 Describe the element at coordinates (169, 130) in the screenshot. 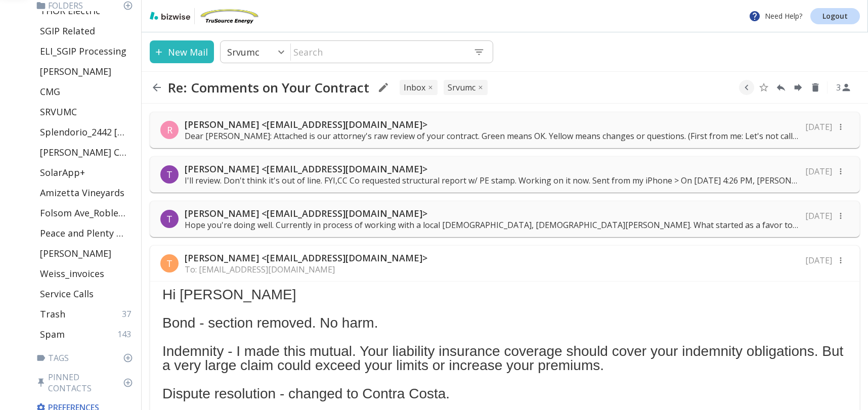

I see `p: R` at that location.